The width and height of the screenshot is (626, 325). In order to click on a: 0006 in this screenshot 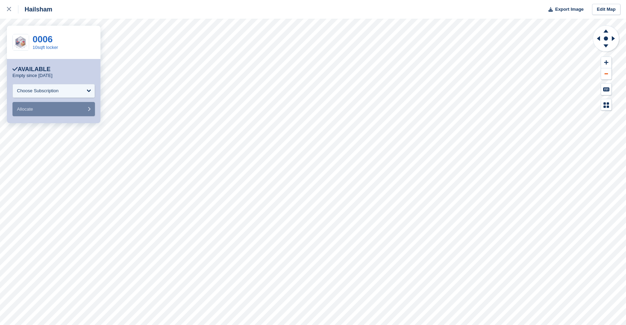, I will do `click(43, 39)`.